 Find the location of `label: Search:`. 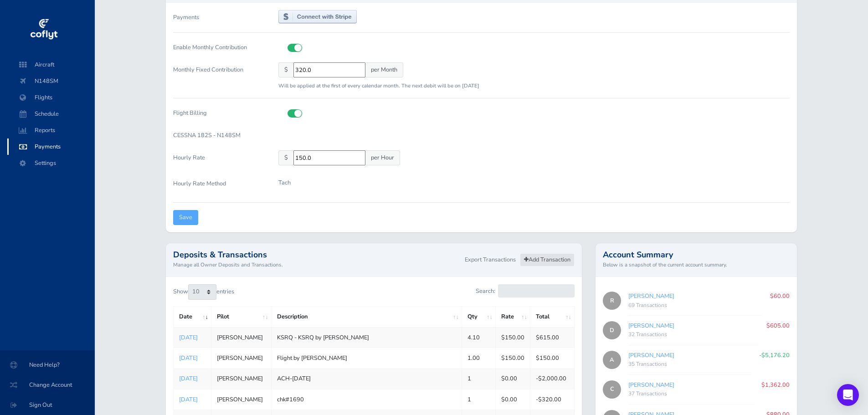

label: Search: is located at coordinates (525, 291).